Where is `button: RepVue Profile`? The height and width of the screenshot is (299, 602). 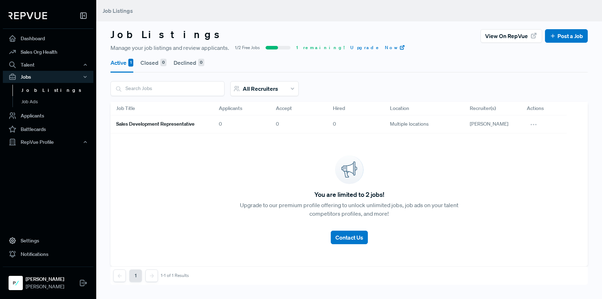
button: RepVue Profile is located at coordinates (48, 142).